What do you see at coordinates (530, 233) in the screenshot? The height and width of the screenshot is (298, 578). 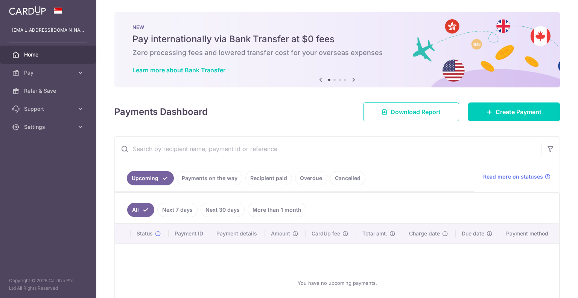 I see `th: Payment method` at bounding box center [530, 233].